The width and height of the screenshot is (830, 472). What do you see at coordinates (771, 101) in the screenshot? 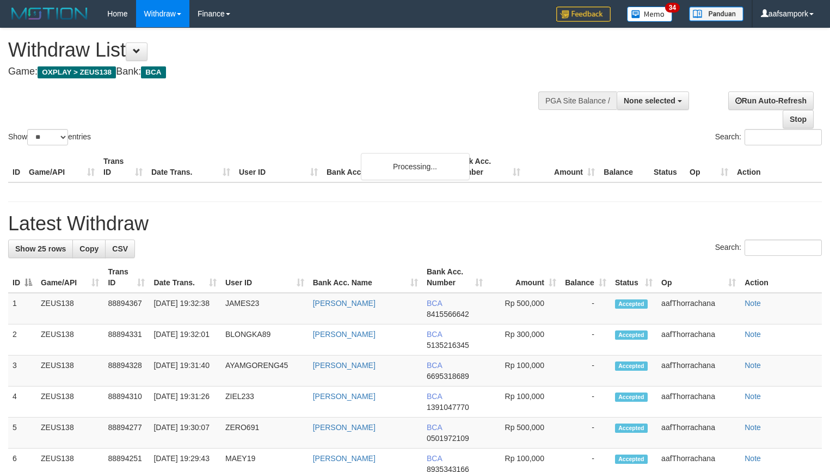
I see `a: Run Auto-Refresh` at bounding box center [771, 101].